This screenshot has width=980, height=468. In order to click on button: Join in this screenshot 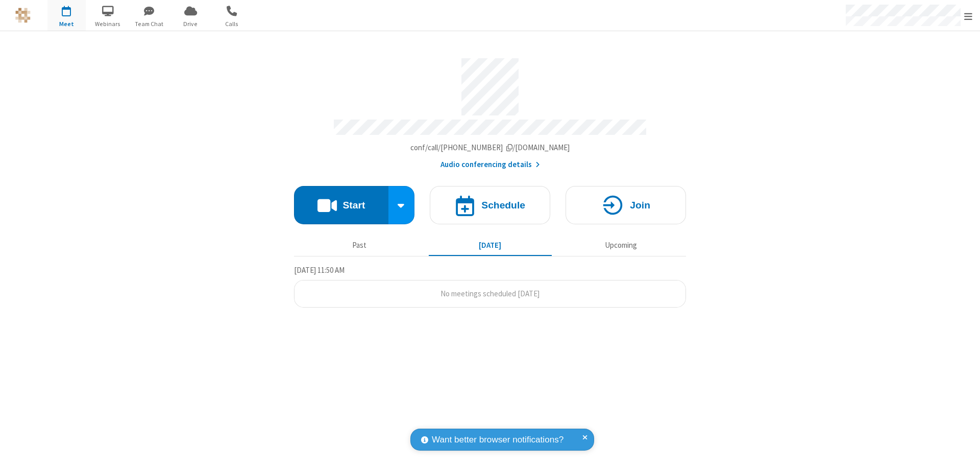, I will do `click(626, 205)`.